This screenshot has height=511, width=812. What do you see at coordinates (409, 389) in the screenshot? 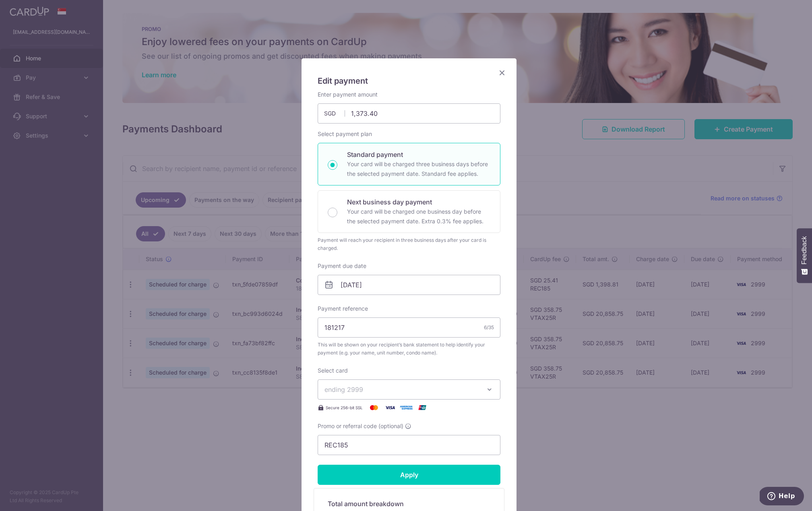
I see `button: ending 2999` at bounding box center [409, 389].